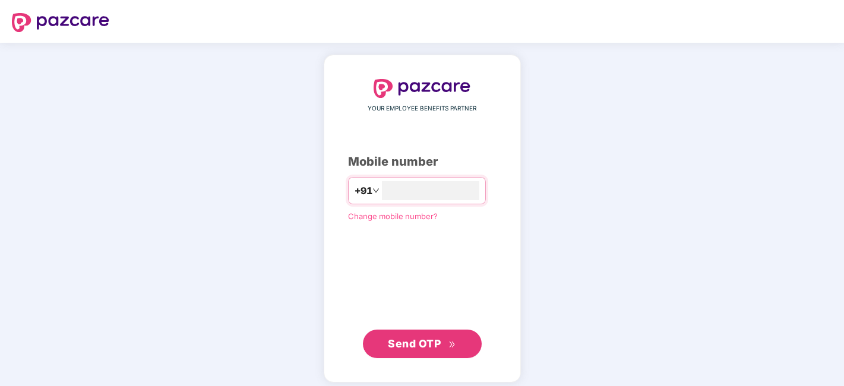 Image resolution: width=844 pixels, height=386 pixels. What do you see at coordinates (363, 191) in the screenshot?
I see `span: +91` at bounding box center [363, 191].